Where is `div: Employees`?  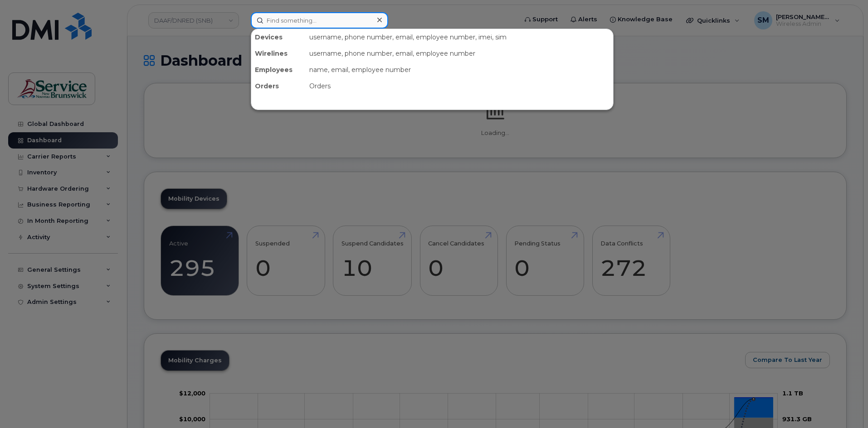
div: Employees is located at coordinates (278, 70).